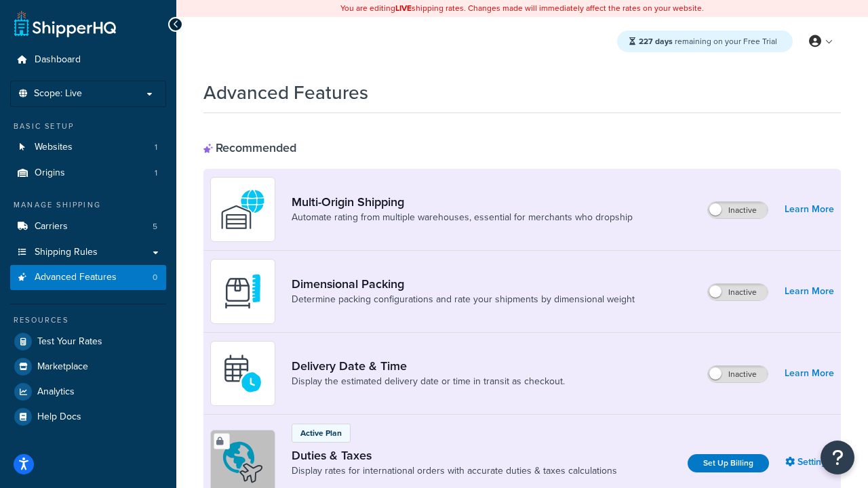 The image size is (868, 488). I want to click on span: 5, so click(154, 227).